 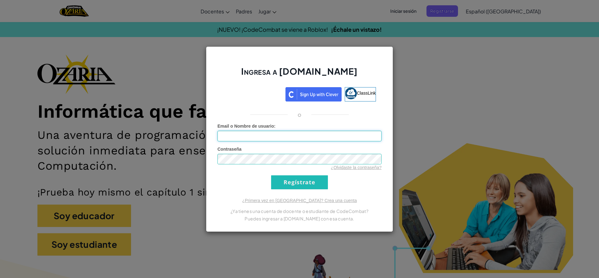 What do you see at coordinates (366, 93) in the screenshot?
I see `span: ClassLink` at bounding box center [366, 93].